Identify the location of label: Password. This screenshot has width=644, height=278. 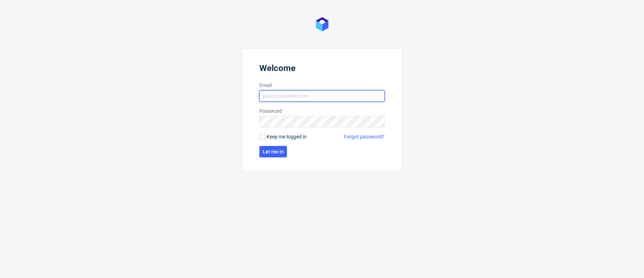
(322, 111).